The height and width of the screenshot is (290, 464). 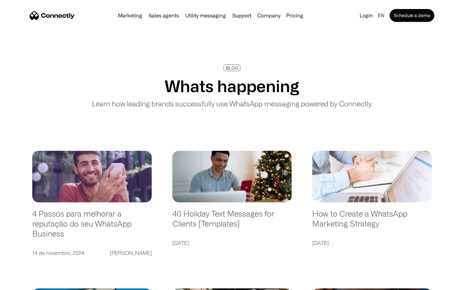 I want to click on a: Login, so click(x=366, y=15).